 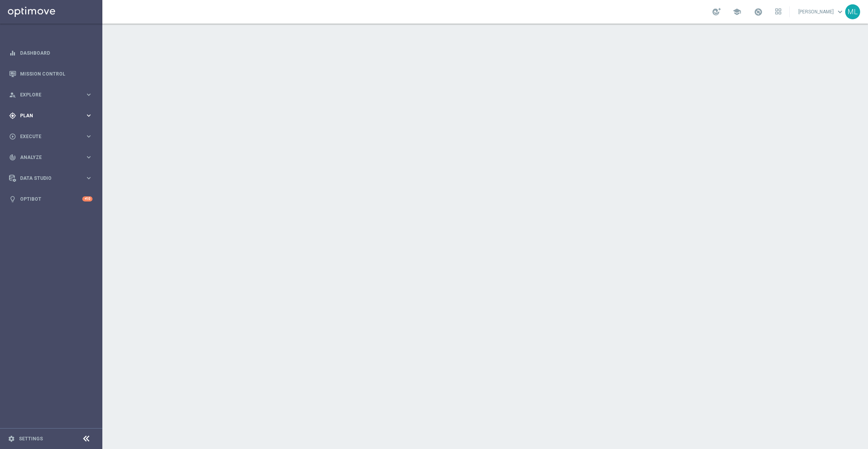 I want to click on div: Dashboard, so click(x=51, y=53).